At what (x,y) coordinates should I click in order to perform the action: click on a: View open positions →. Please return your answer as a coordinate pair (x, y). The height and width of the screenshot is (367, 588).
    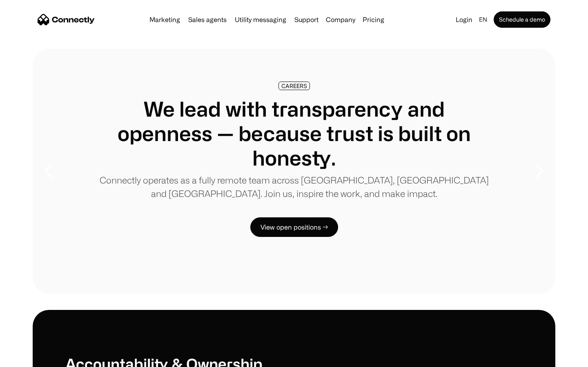
    Looking at the image, I should click on (294, 227).